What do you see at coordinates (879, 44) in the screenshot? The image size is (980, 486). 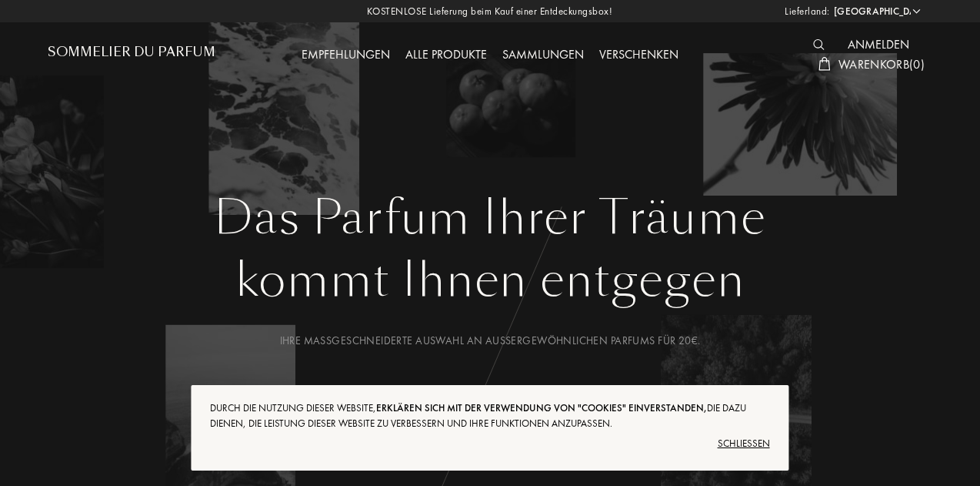 I see `a: Anmelden` at bounding box center [879, 44].